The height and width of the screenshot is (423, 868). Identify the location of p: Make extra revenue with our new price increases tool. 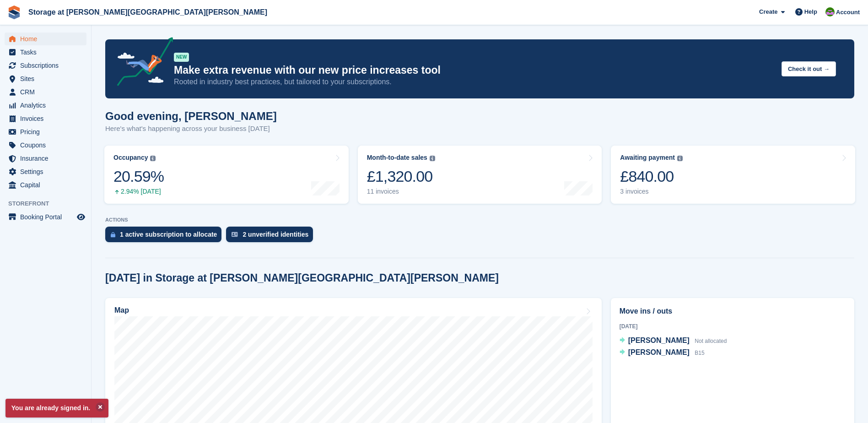
(474, 70).